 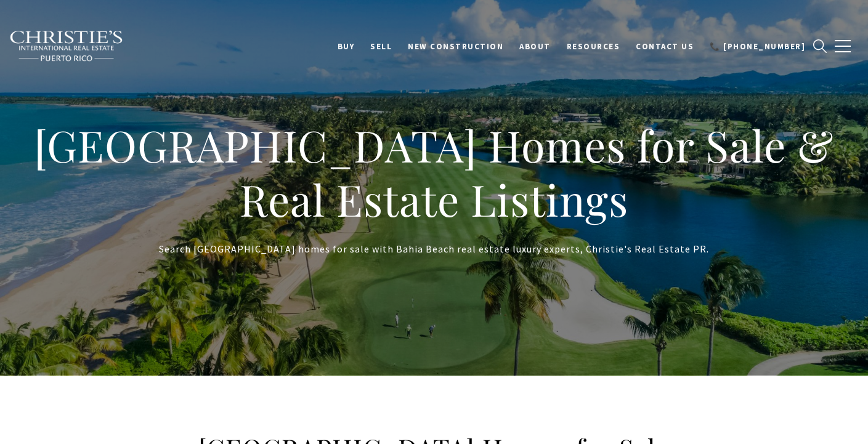 I want to click on a: About, so click(x=535, y=45).